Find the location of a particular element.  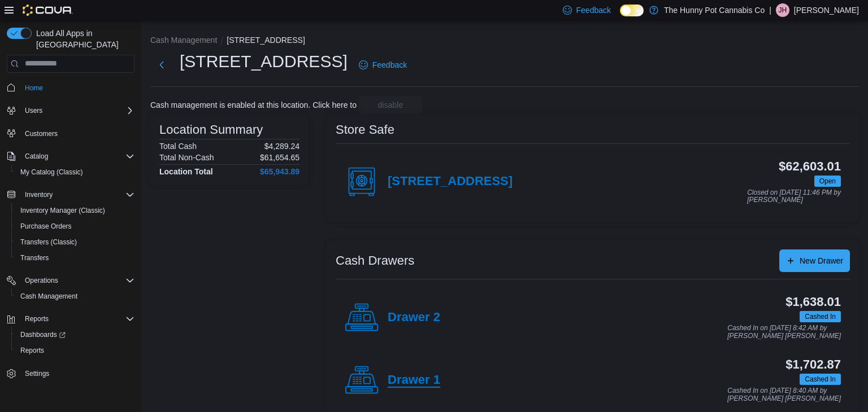

a: Reports is located at coordinates (32, 351).